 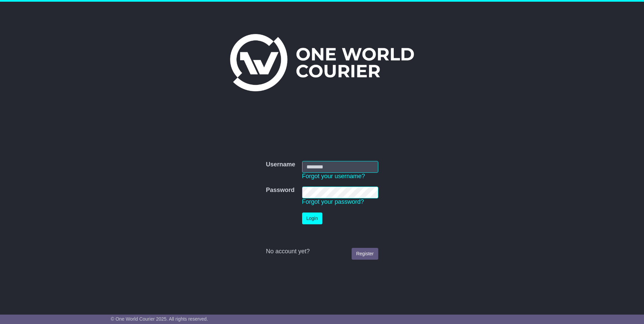 I want to click on a: Forgot your username?, so click(x=334, y=176).